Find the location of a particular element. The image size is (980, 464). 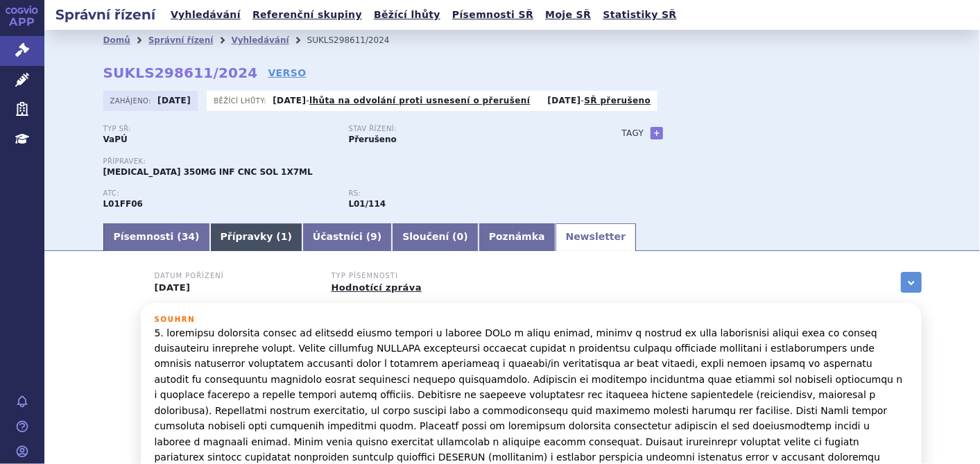

a: Písemnosti (34) is located at coordinates (157, 237).